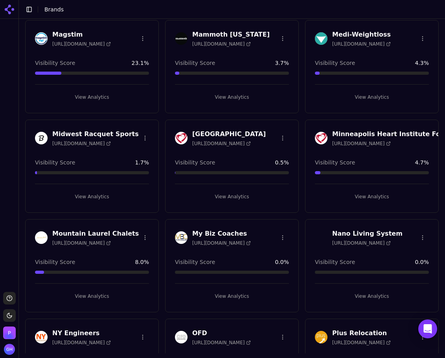 The image size is (445, 358). I want to click on h3: Medi-Weightloss, so click(362, 35).